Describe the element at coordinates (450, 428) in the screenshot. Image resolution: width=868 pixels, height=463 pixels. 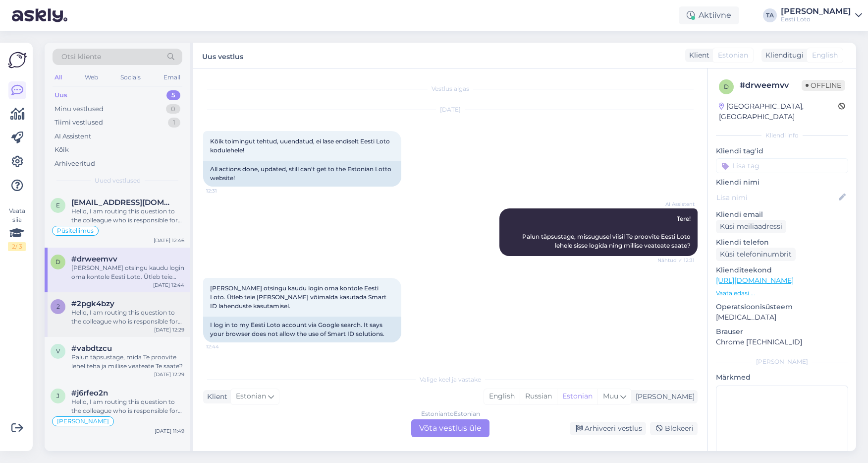
I see `div: Võta vestlus üle` at that location.